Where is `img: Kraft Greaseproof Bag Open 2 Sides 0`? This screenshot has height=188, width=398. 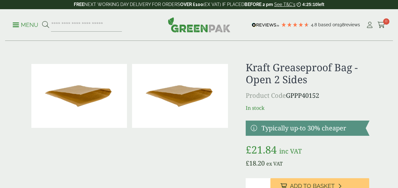 img: Kraft Greaseproof Bag Open 2 Sides 0 is located at coordinates (79, 96).